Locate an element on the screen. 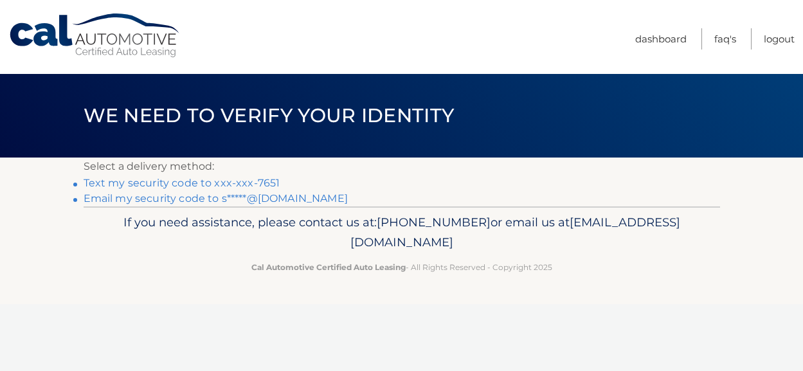 The width and height of the screenshot is (803, 371). strong: Cal Automotive Certified Auto Leasing is located at coordinates (329, 267).